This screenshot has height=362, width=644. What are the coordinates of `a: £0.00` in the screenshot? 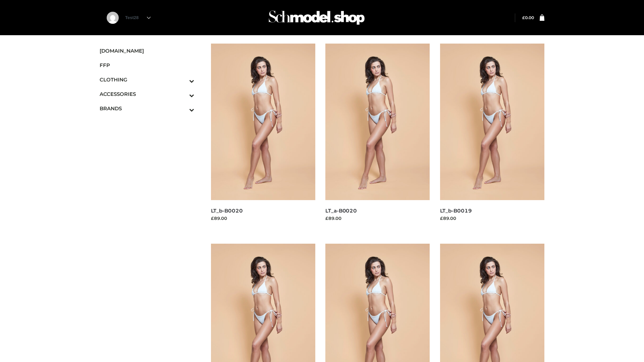 It's located at (528, 17).